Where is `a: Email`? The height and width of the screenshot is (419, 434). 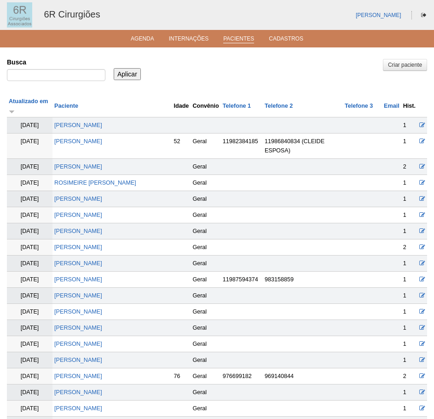
a: Email is located at coordinates (392, 106).